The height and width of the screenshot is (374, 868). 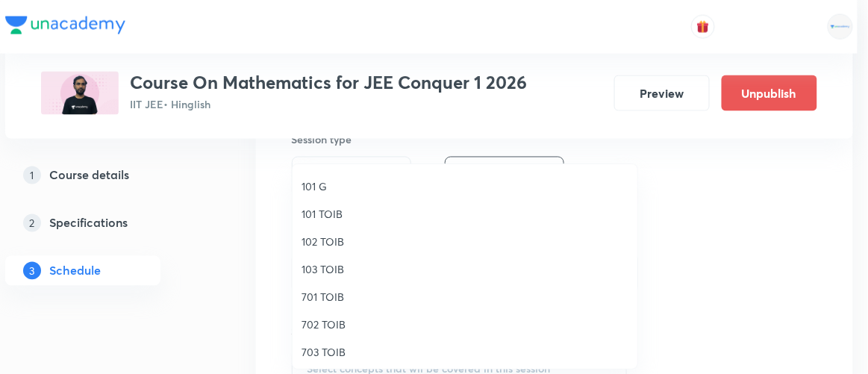 I want to click on span: 703 TOIB, so click(x=464, y=351).